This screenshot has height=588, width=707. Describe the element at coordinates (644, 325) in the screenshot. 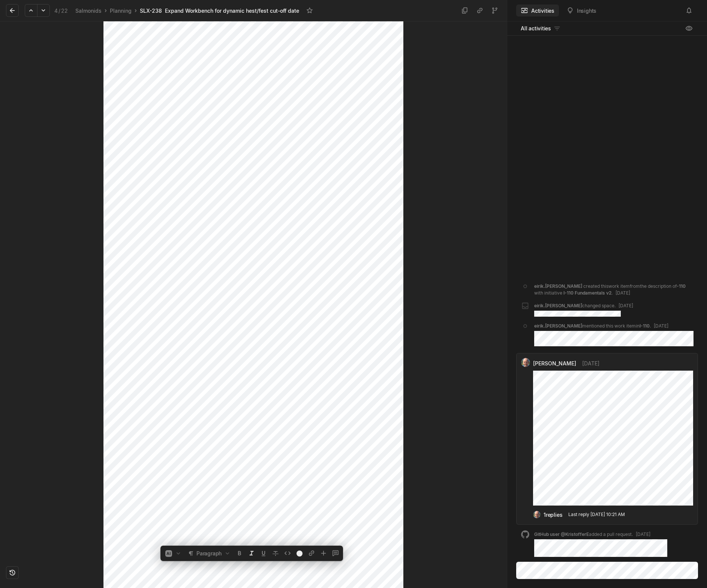

I see `a: I-110` at that location.